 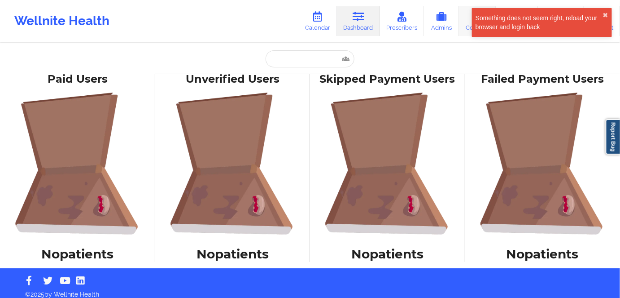 What do you see at coordinates (318, 21) in the screenshot?
I see `a: Calendar` at bounding box center [318, 21].